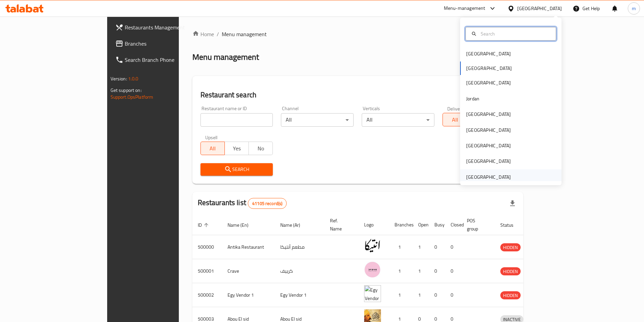  Describe the element at coordinates (167, 44) in the screenshot. I see `span: Branches` at that location.